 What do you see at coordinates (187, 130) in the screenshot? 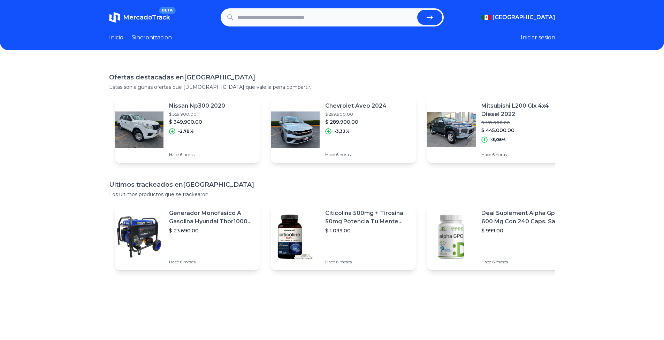
I see `a: Featured imageNissan Np300 2020$ 359.900,00$ 349.900,00-2,78%Hace 6 horas` at bounding box center [187, 130].